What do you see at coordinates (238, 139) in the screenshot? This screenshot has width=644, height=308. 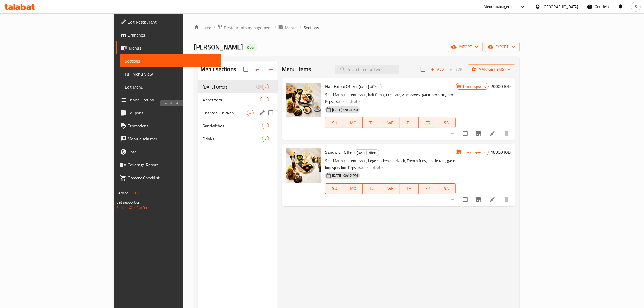 I see `div: Drinks7` at bounding box center [238, 139].